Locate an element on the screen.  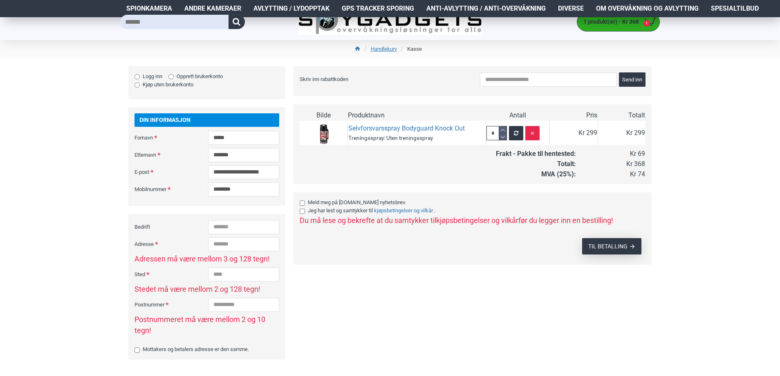
label: Logg inn is located at coordinates (148, 76).